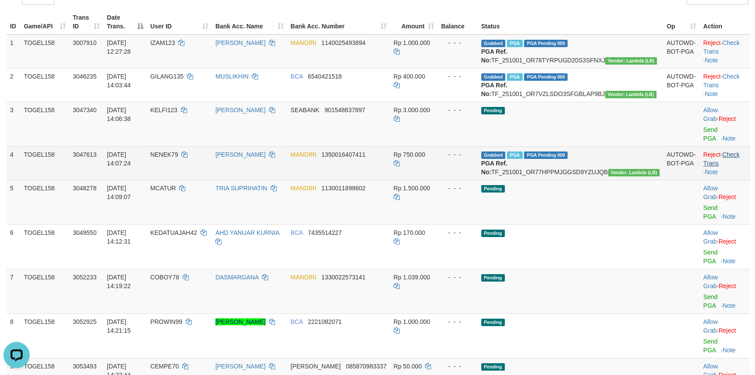 This screenshot has height=375, width=755. What do you see at coordinates (571, 22) in the screenshot?
I see `th: Status` at bounding box center [571, 22].